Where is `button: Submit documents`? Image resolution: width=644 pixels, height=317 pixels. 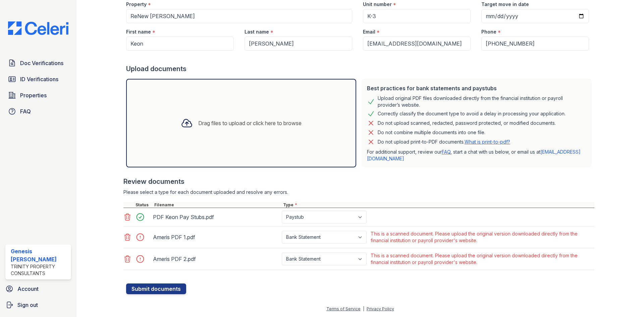
button: Submit documents is located at coordinates (156, 289).